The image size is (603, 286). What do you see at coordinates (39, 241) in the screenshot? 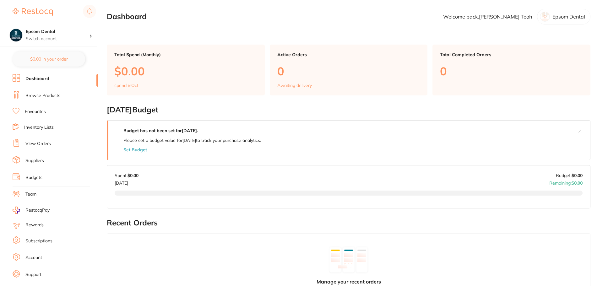
I see `a: Subscriptions` at bounding box center [39, 241].